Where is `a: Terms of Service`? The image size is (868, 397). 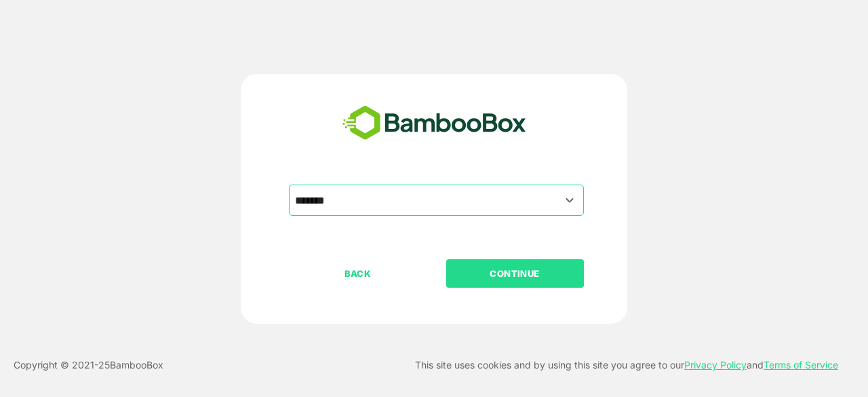 a: Terms of Service is located at coordinates (801, 364).